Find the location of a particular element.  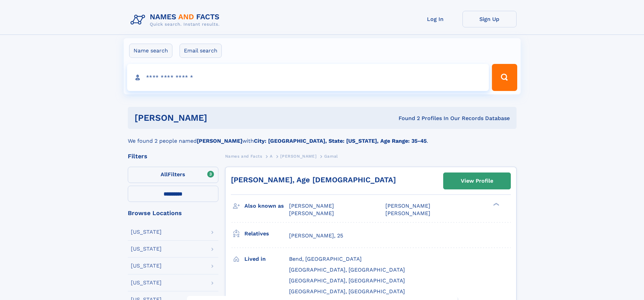

div: Browse Locations is located at coordinates (173, 213).